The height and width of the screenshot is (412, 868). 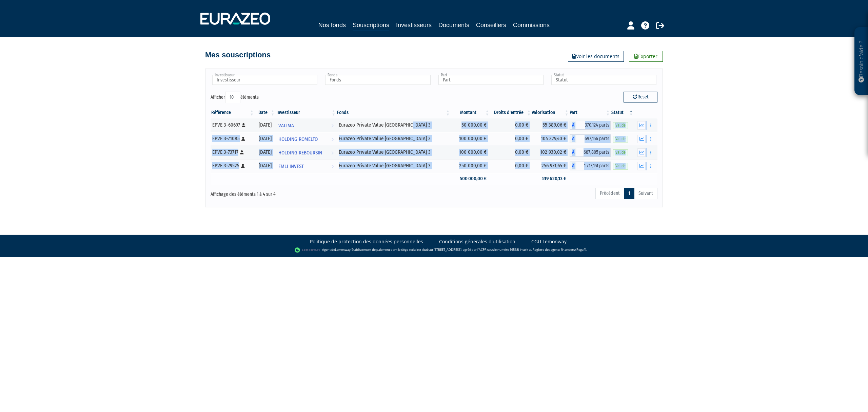 I want to click on a: HOLDING REBOURSIN, so click(x=306, y=152).